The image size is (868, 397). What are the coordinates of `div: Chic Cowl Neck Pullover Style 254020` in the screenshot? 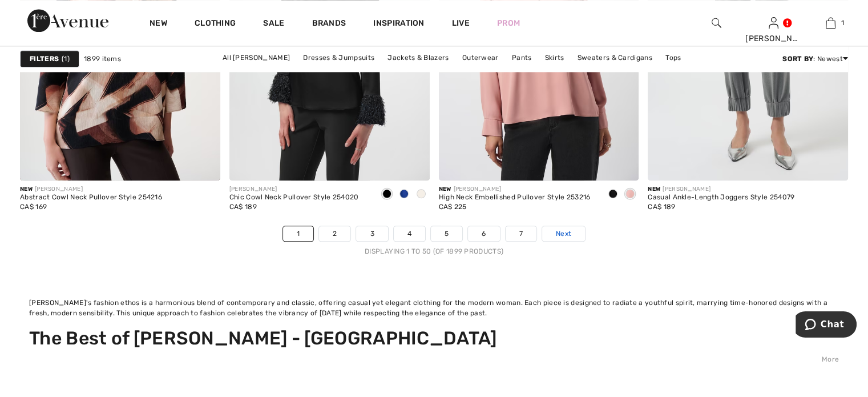 It's located at (294, 198).